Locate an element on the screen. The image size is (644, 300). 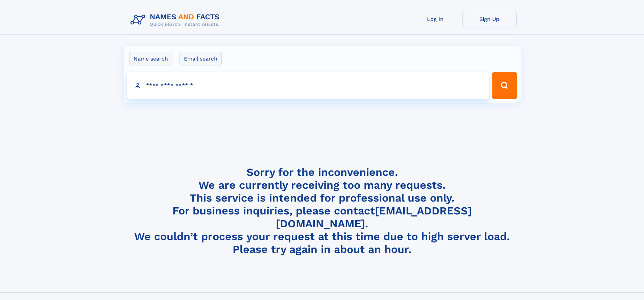
a: Log In is located at coordinates (435, 19).